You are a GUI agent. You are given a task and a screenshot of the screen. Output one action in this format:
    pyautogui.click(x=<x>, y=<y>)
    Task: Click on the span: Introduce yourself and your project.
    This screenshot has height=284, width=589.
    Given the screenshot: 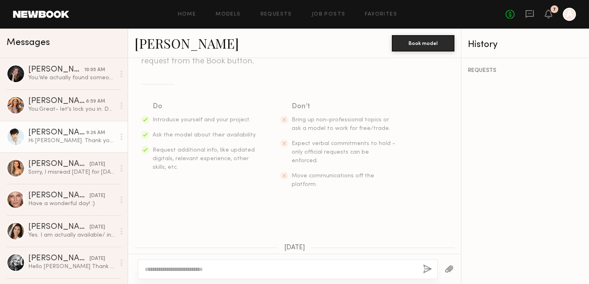 What is the action you would take?
    pyautogui.click(x=202, y=120)
    